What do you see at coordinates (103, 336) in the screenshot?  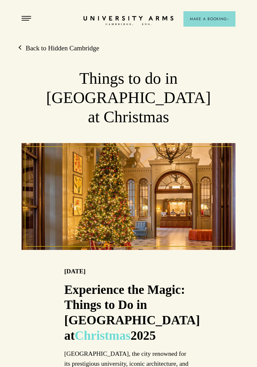 I see `a: Christmas` at bounding box center [103, 336].